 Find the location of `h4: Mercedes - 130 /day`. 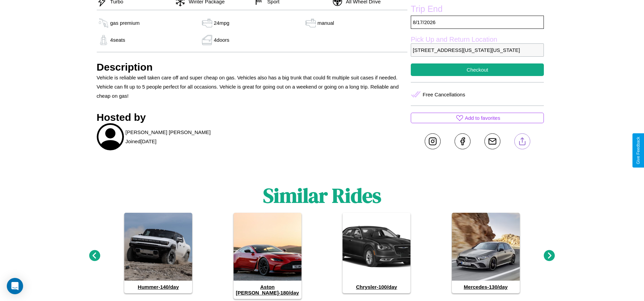

h4: Mercedes - 130 /day is located at coordinates (486, 287).